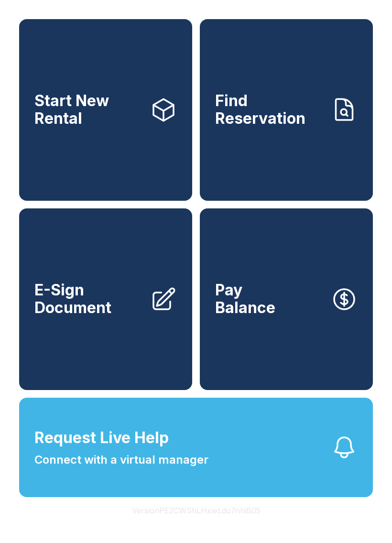 This screenshot has height=543, width=392. What do you see at coordinates (196, 448) in the screenshot?
I see `button: Request Live HelpConnect with a virtual manager` at bounding box center [196, 448].